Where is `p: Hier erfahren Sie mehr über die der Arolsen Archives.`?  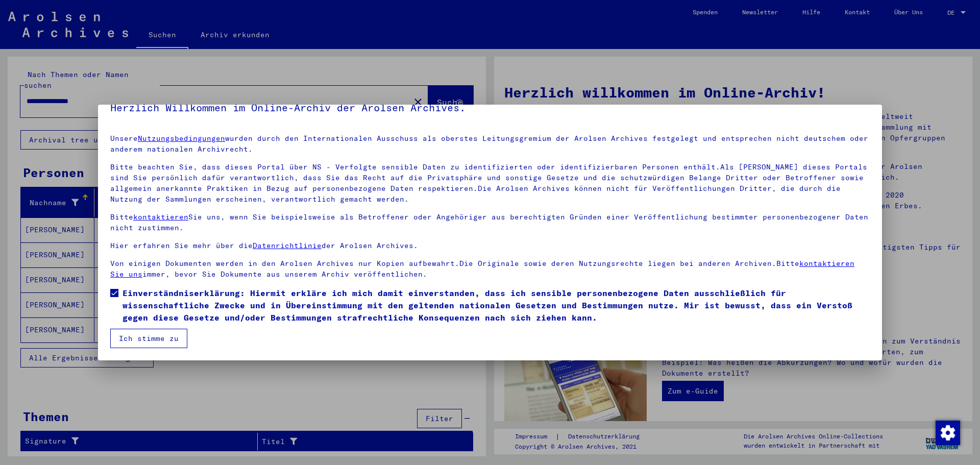 p: Hier erfahren Sie mehr über die der Arolsen Archives. is located at coordinates (490, 246).